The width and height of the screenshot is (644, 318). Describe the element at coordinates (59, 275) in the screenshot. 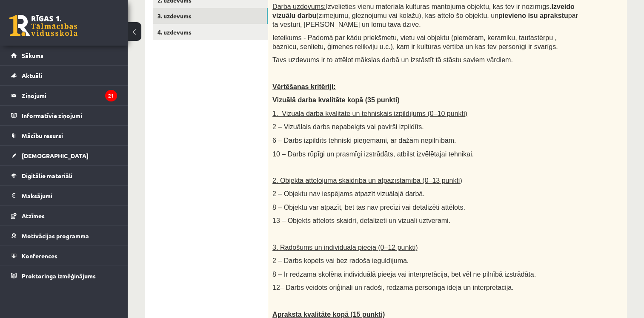

I see `span: Proktoringa izmēģinājums` at that location.